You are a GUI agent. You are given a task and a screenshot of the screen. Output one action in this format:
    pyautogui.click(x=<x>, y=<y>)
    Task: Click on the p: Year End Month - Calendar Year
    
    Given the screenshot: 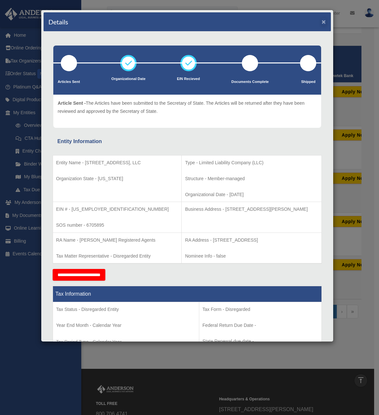 What is the action you would take?
    pyautogui.click(x=126, y=325)
    